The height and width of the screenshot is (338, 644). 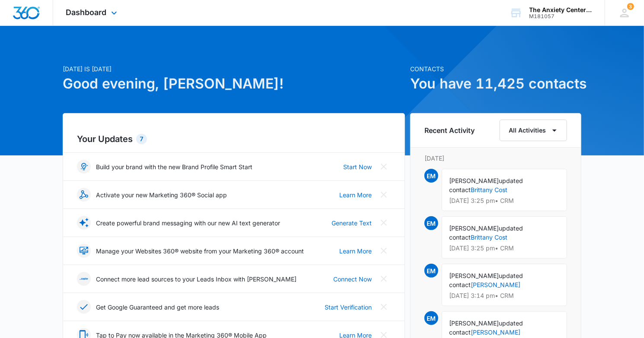 I want to click on p: Create powerful brand messaging with our new AI text generator, so click(x=188, y=223).